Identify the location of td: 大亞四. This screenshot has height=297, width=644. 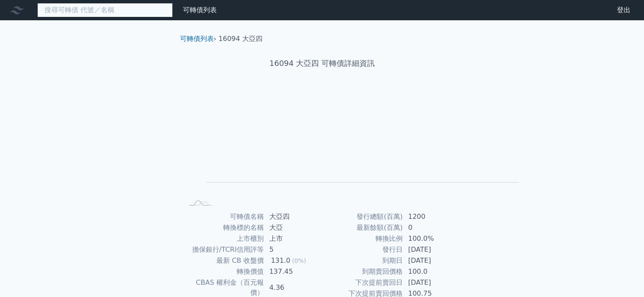
(293, 217).